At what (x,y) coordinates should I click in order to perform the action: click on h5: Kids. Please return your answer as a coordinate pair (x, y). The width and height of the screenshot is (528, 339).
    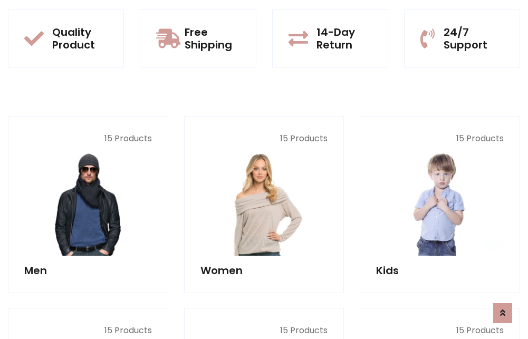
    Looking at the image, I should click on (440, 270).